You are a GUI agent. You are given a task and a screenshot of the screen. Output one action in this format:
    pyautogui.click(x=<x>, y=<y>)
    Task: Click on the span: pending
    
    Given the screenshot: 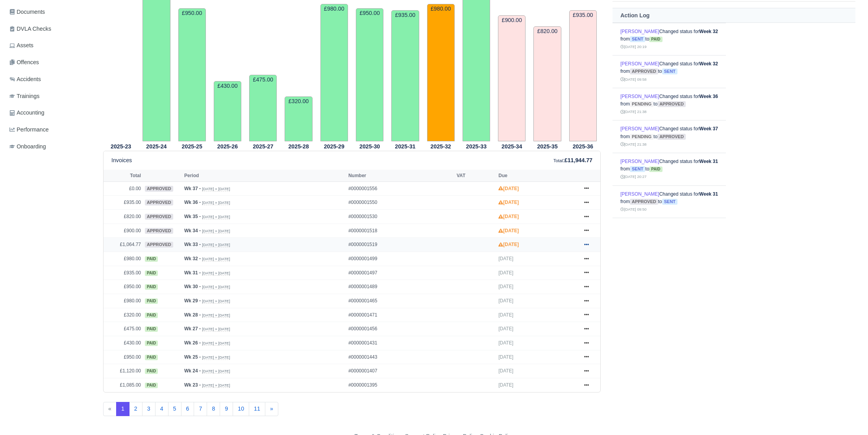 What is the action you would take?
    pyautogui.click(x=641, y=104)
    